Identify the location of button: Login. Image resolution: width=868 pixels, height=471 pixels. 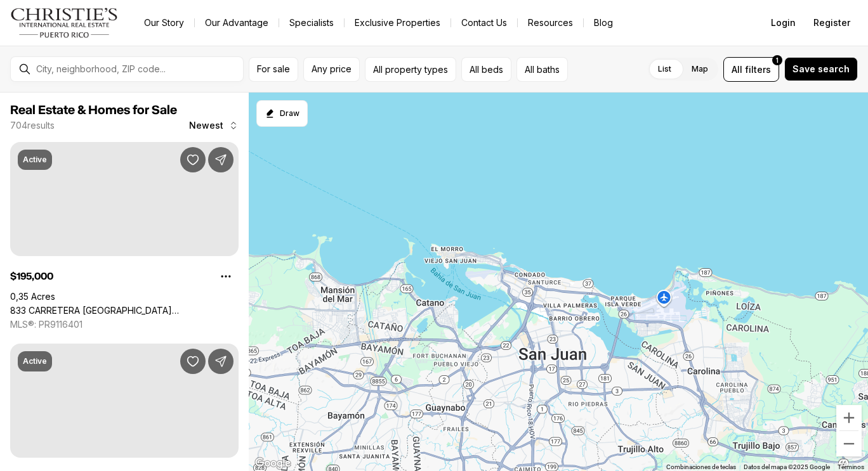
(782, 23).